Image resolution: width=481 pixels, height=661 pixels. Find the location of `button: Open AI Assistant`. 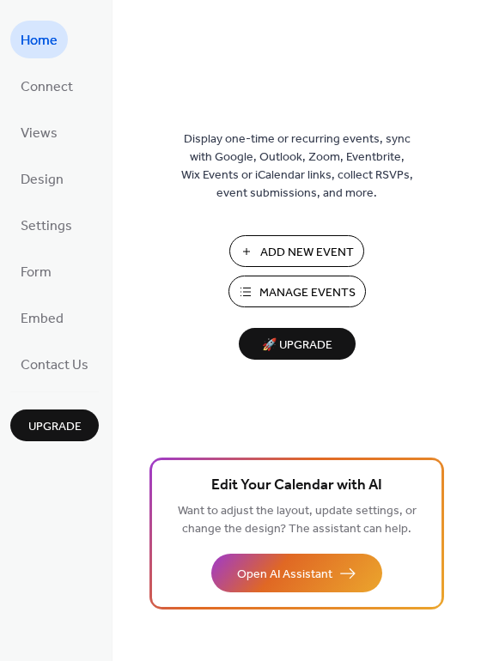

button: Open AI Assistant is located at coordinates (296, 572).